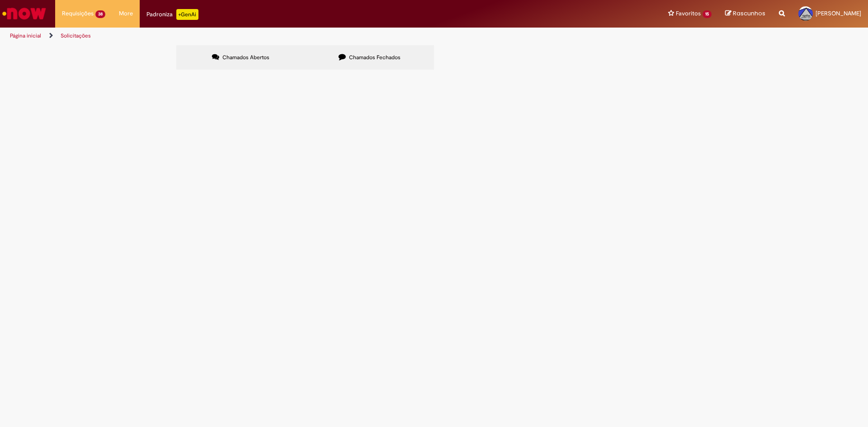 This screenshot has height=427, width=868. I want to click on span: Rascunhos, so click(749, 13).